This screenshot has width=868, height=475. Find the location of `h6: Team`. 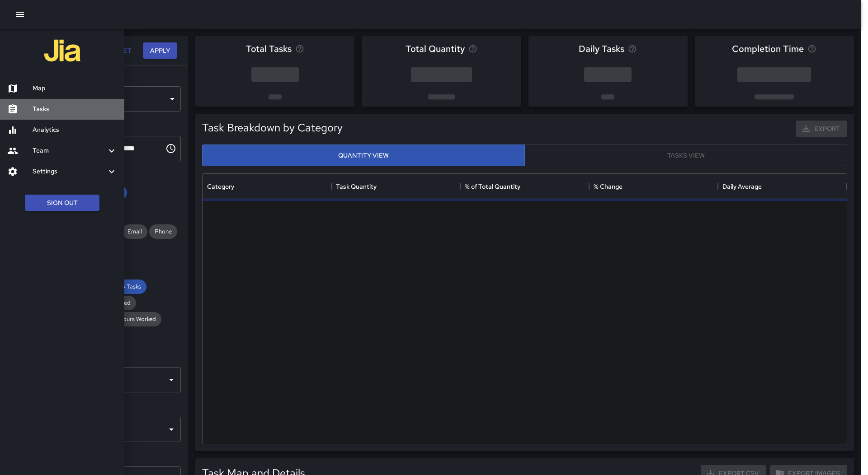

h6: Team is located at coordinates (69, 151).